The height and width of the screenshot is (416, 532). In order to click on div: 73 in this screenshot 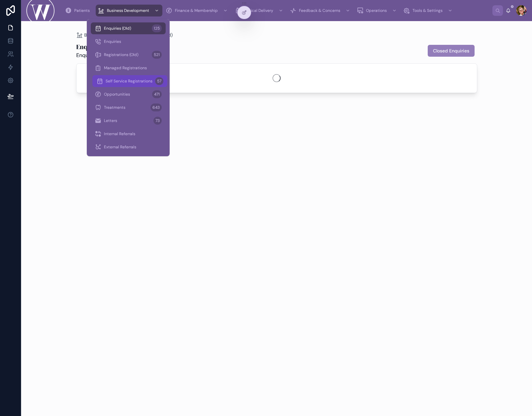, I will do `click(158, 121)`.